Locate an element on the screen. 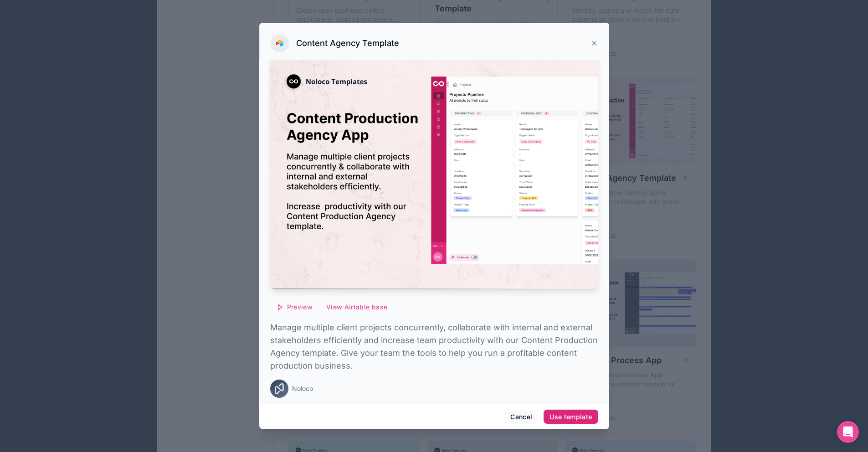 The height and width of the screenshot is (452, 868). span: Noloco is located at coordinates (303, 389).